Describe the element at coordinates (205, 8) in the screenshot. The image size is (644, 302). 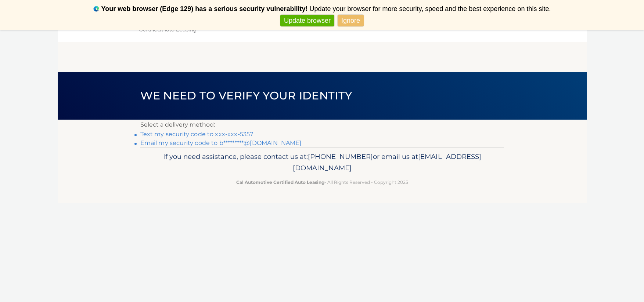
I see `b: Your web browser (Edge 129) has a serious security vulnerability!` at that location.